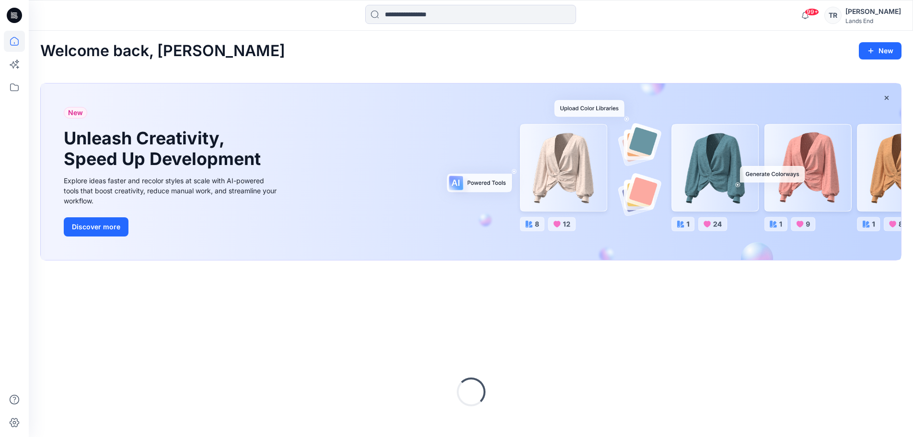  I want to click on a: Discover more, so click(172, 227).